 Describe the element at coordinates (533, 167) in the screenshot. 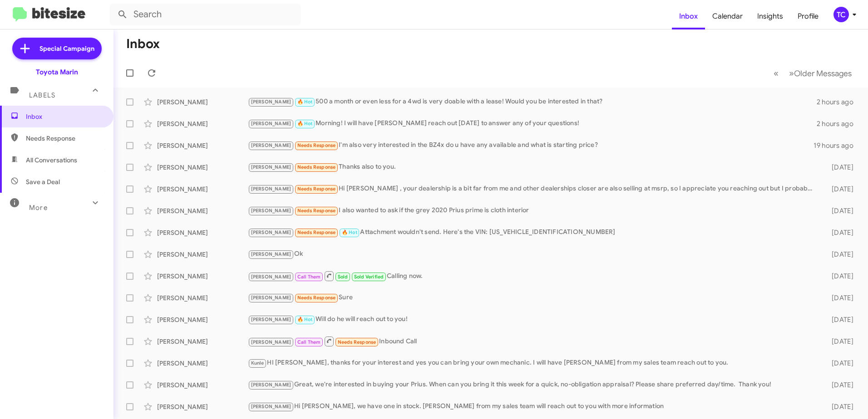

I see `div: Thanks also to you.` at that location.